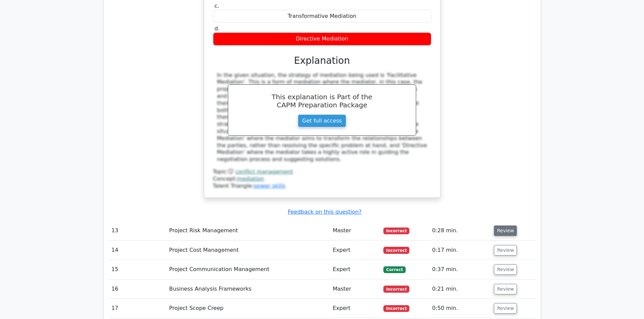  Describe the element at coordinates (460, 308) in the screenshot. I see `td: 0:50 min.` at that location.